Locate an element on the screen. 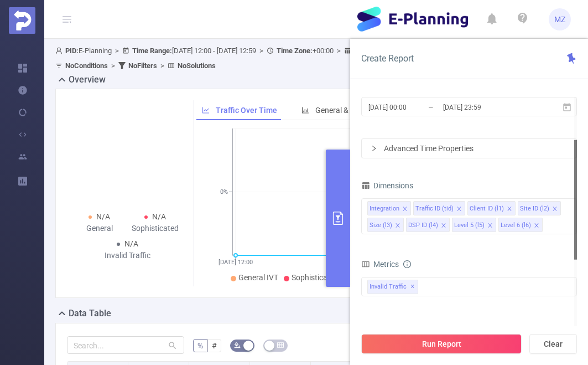 The width and height of the screenshot is (588, 365). h2: Data Table is located at coordinates (89, 313).